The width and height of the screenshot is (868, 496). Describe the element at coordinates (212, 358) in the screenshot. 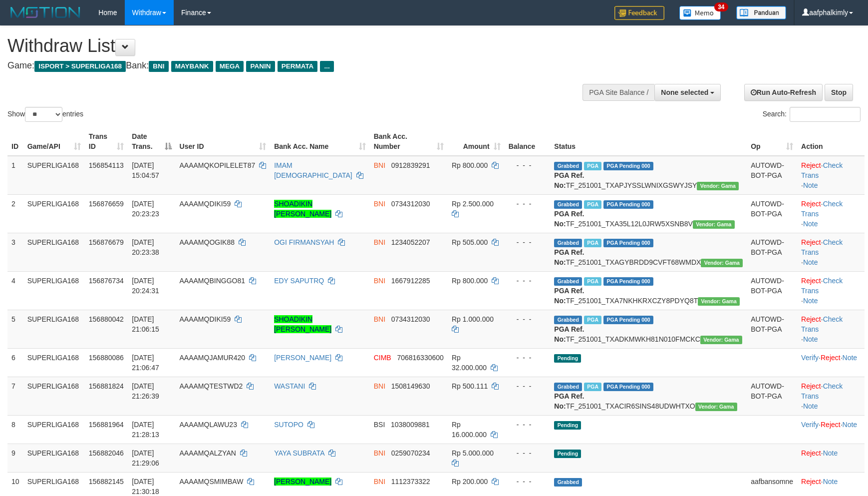

I see `span: AAAAMQJAMUR420` at that location.